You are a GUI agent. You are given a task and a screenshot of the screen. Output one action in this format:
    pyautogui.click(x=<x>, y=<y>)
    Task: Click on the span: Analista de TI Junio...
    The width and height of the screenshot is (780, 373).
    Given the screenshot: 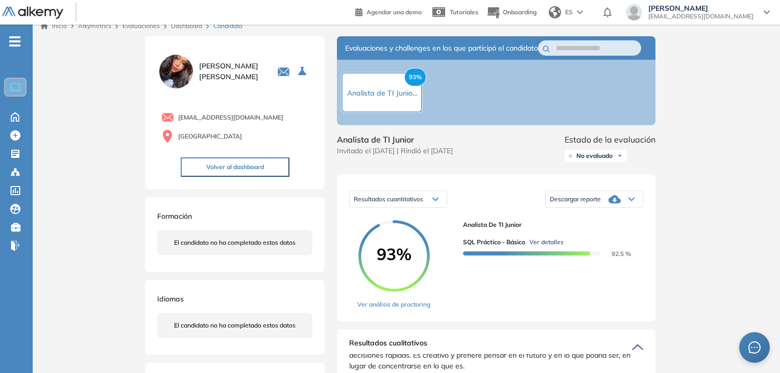 What is the action you would take?
    pyautogui.click(x=382, y=93)
    